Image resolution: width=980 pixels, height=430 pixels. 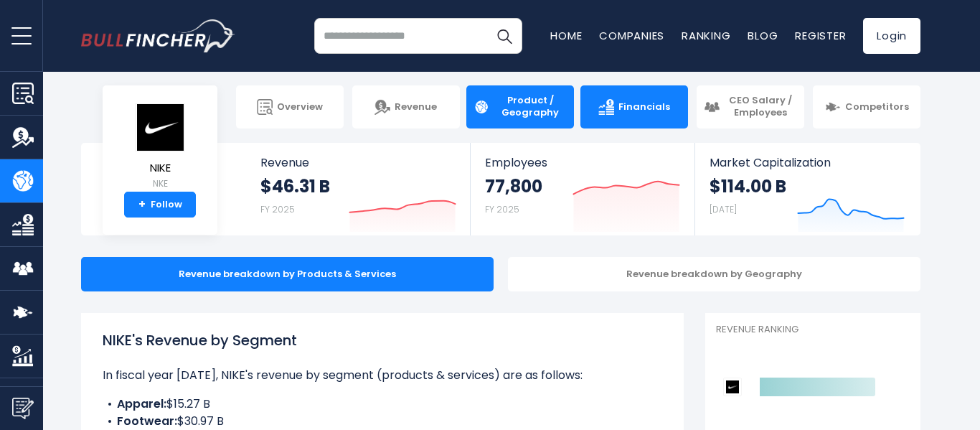 What do you see at coordinates (807, 162) in the screenshot?
I see `span: Market Capitalization` at bounding box center [807, 162].